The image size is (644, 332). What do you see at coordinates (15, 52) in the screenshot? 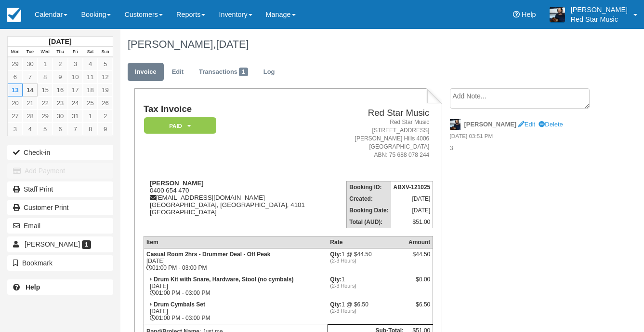
I see `th: Mon` at bounding box center [15, 52].